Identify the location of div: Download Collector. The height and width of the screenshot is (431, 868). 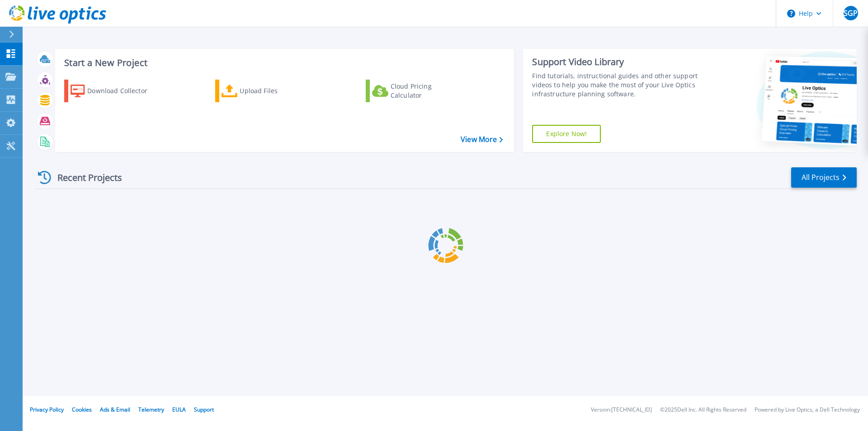
(124, 91).